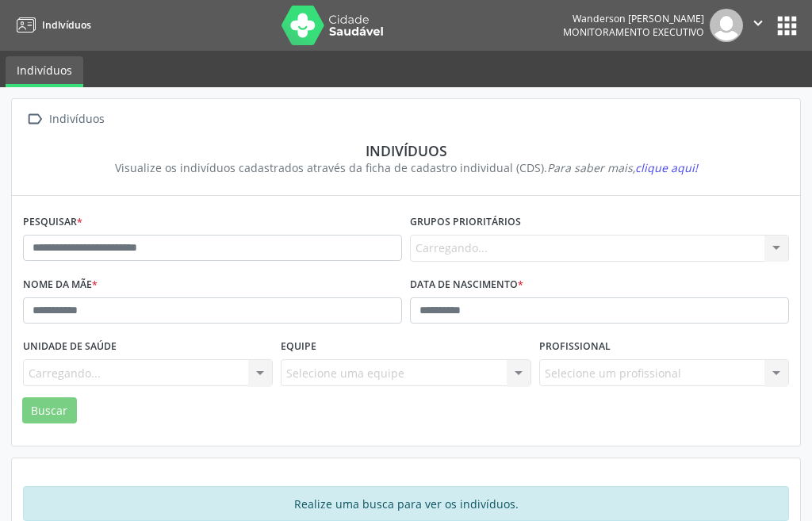 The width and height of the screenshot is (812, 521). I want to click on button: apps, so click(787, 25).